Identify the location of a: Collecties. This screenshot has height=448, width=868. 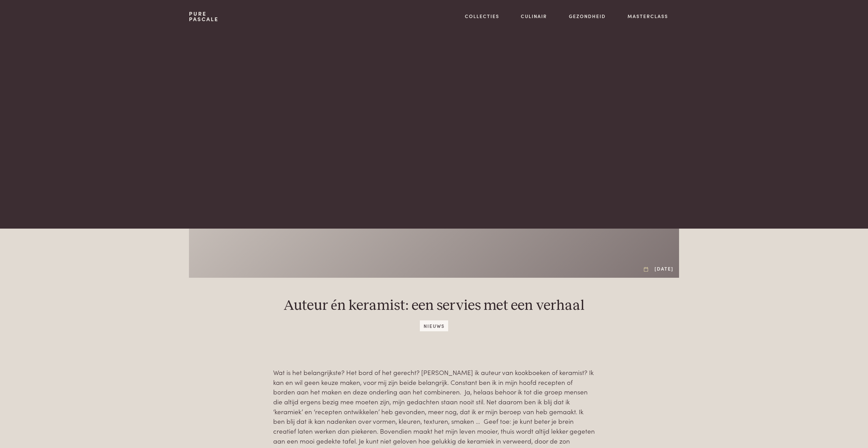
(482, 16).